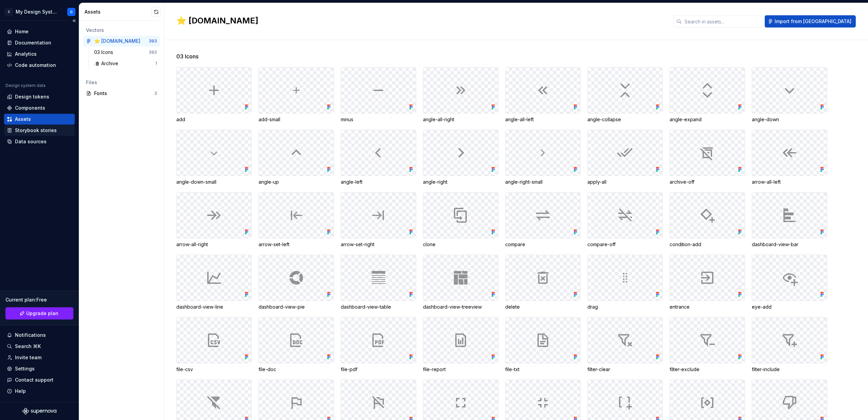 The width and height of the screenshot is (868, 420). Describe the element at coordinates (297, 182) in the screenshot. I see `div: angle-up` at that location.